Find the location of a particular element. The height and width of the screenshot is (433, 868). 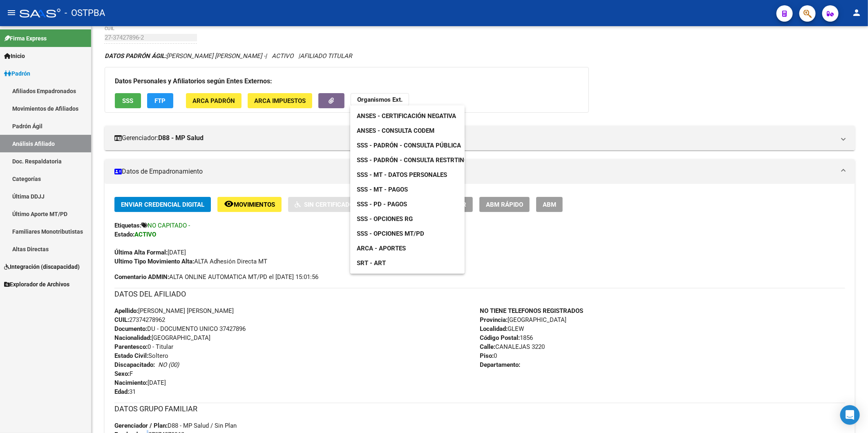

span: SSS - MT - Pagos is located at coordinates (382, 190).